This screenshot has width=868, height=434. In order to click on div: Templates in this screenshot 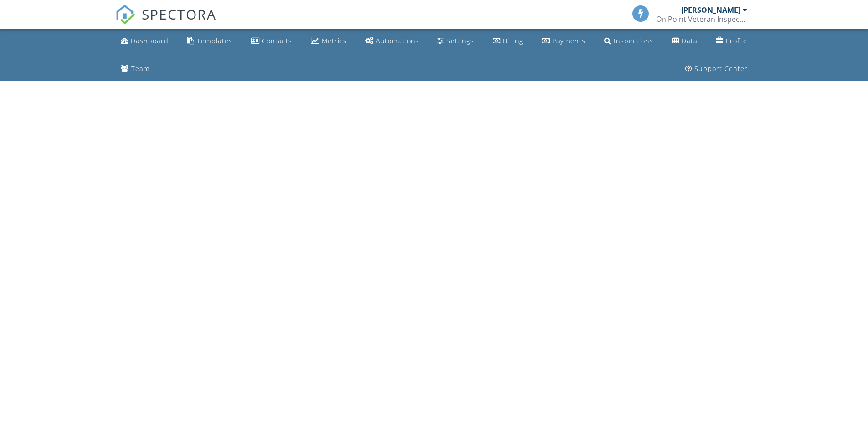, I will do `click(215, 40)`.